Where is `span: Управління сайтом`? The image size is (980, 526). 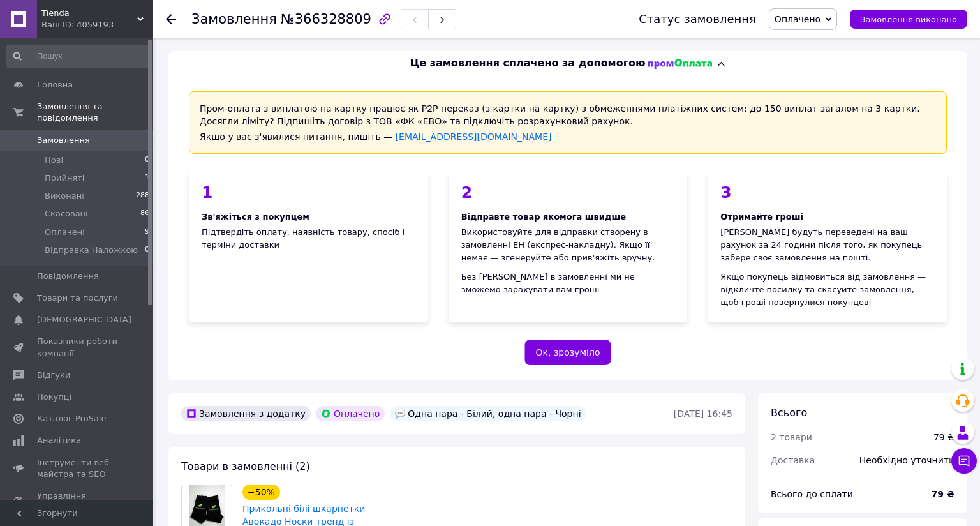 span: Управління сайтом is located at coordinates (77, 502).